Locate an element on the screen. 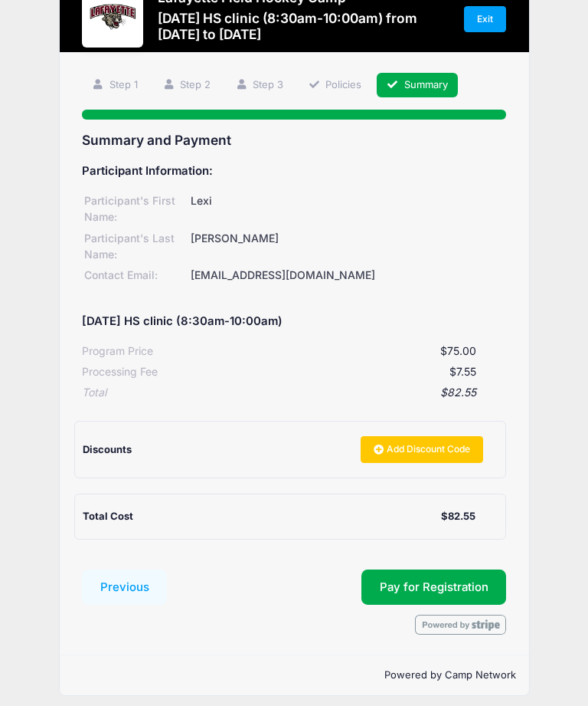 This screenshot has height=706, width=588. a: Step 3 is located at coordinates (259, 85).